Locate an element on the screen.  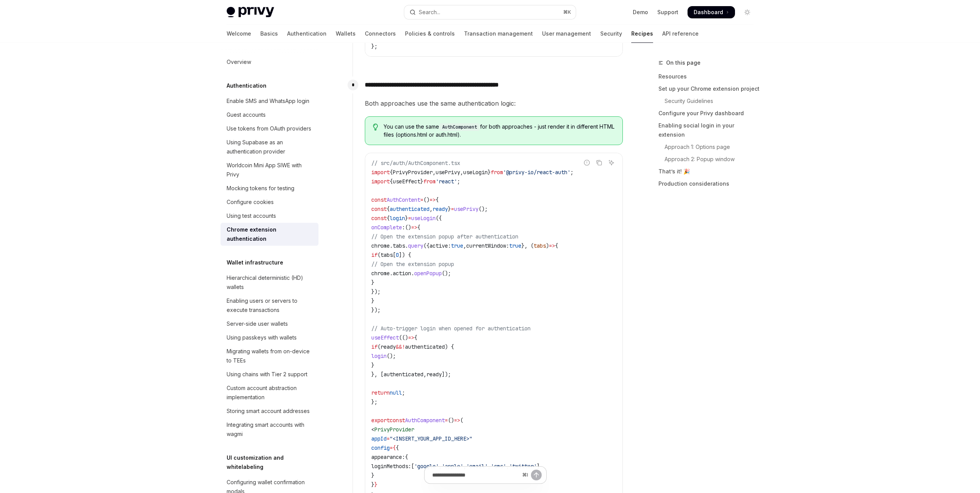
a: Migrating wallets from on-device to TEEs is located at coordinates (270, 356).